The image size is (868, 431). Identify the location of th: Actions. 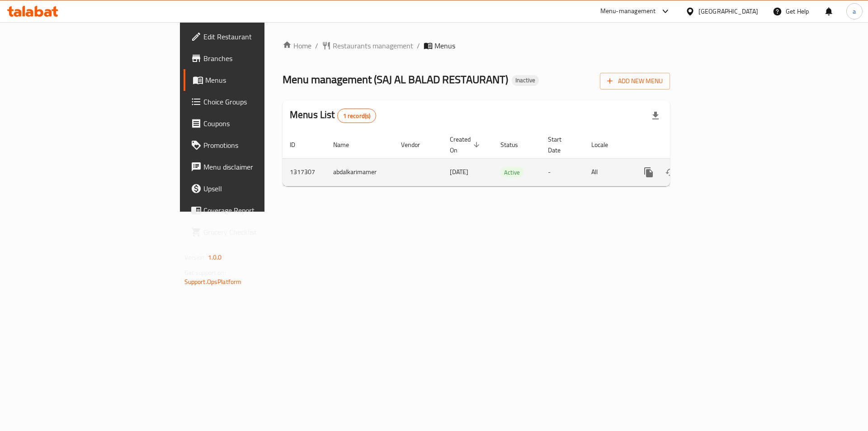
(681, 144).